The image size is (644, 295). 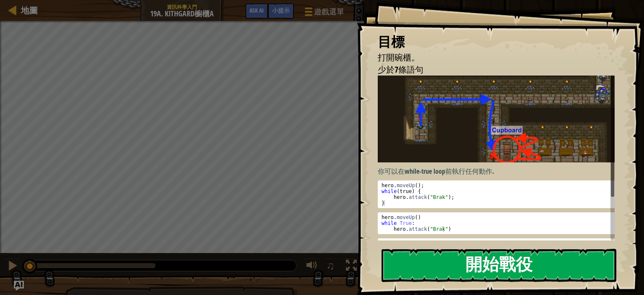 What do you see at coordinates (401, 69) in the screenshot?
I see `span: 少於7條語句` at bounding box center [401, 69].